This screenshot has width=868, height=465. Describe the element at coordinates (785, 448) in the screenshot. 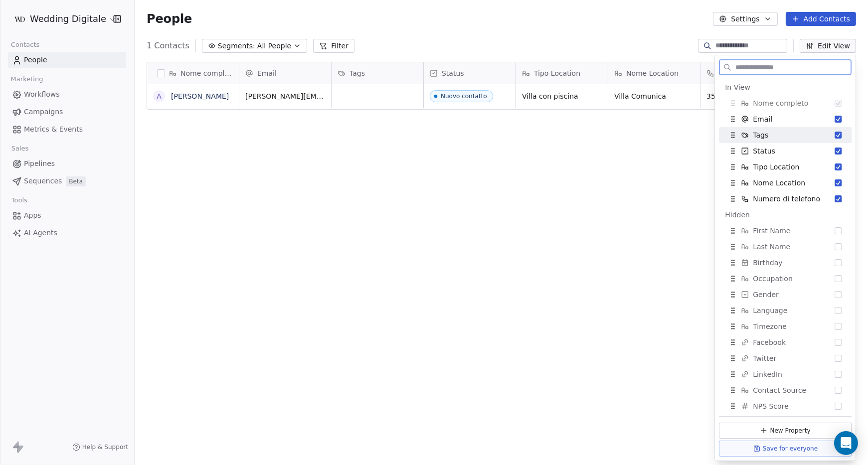

I see `button: Save for everyone` at that location.